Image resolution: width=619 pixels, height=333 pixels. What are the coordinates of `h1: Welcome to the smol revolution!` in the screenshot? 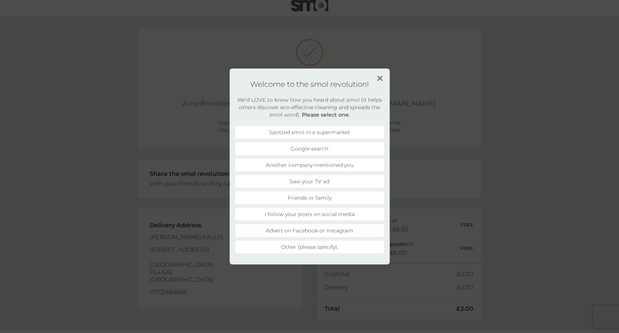 It's located at (310, 84).